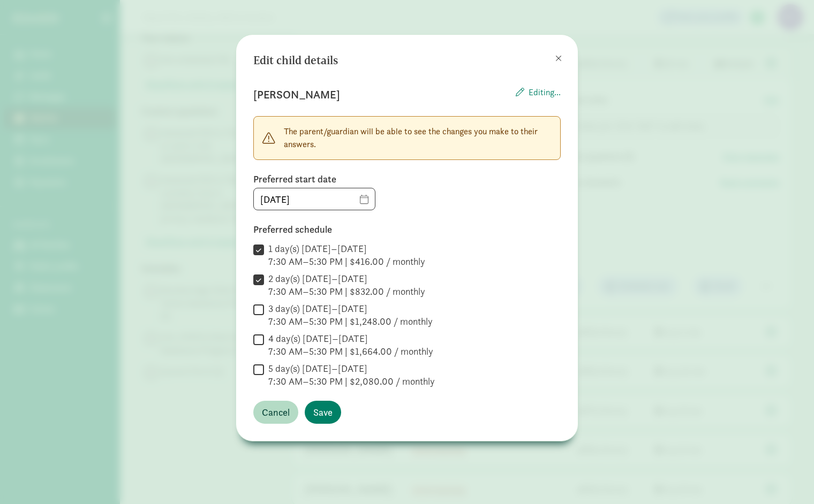  I want to click on div: 7:30 AM–5:30 PM | $416.00 / monthly, so click(346, 262).